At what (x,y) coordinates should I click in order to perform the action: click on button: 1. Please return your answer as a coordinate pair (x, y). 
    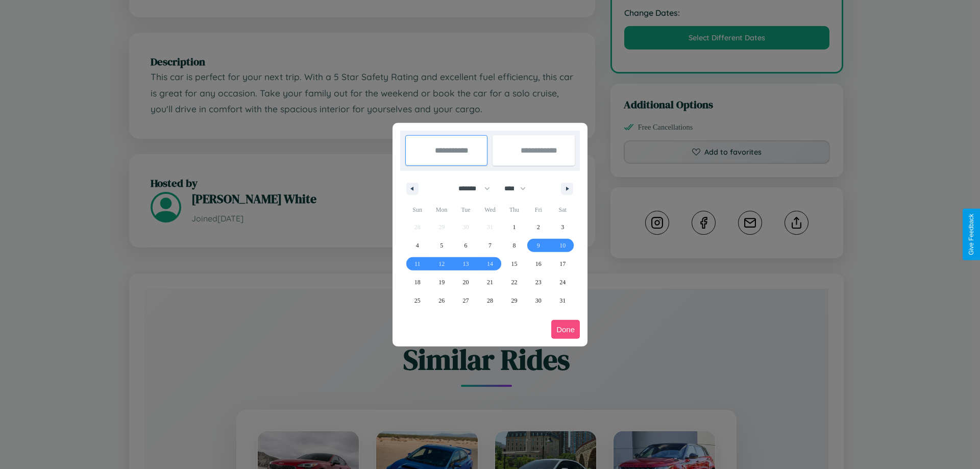
    Looking at the image, I should click on (514, 227).